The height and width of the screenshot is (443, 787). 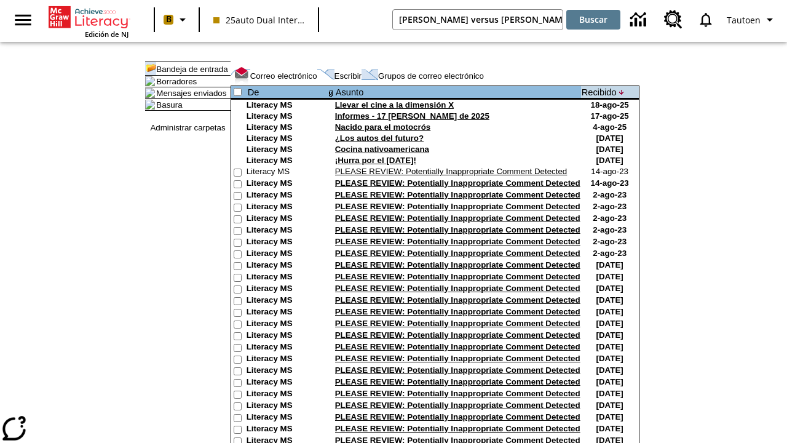 I want to click on button: Abrir el menú lateral, so click(x=23, y=20).